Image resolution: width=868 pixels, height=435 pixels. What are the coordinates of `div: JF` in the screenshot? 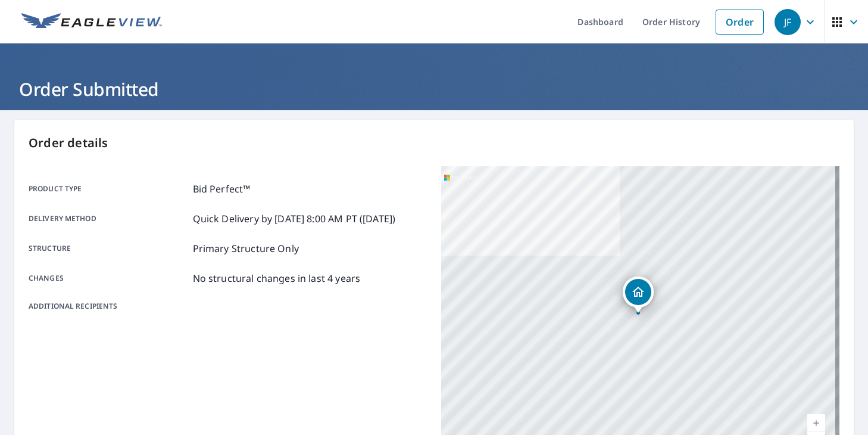 It's located at (787, 22).